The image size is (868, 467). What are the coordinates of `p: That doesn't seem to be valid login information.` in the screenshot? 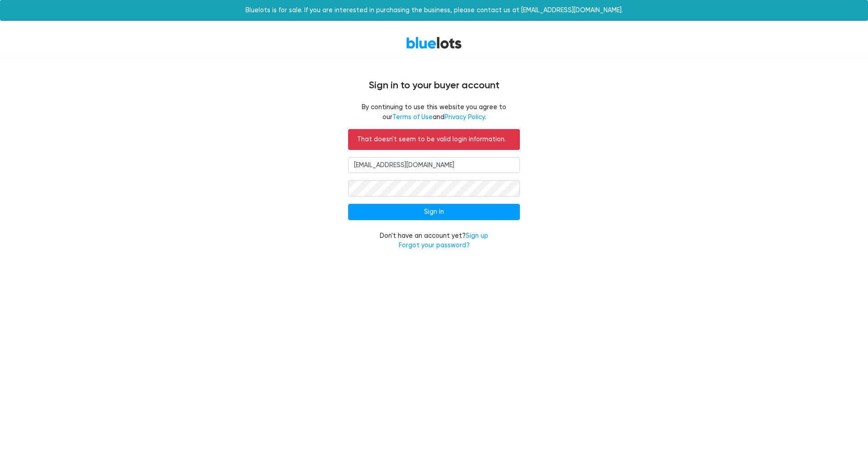 It's located at (434, 140).